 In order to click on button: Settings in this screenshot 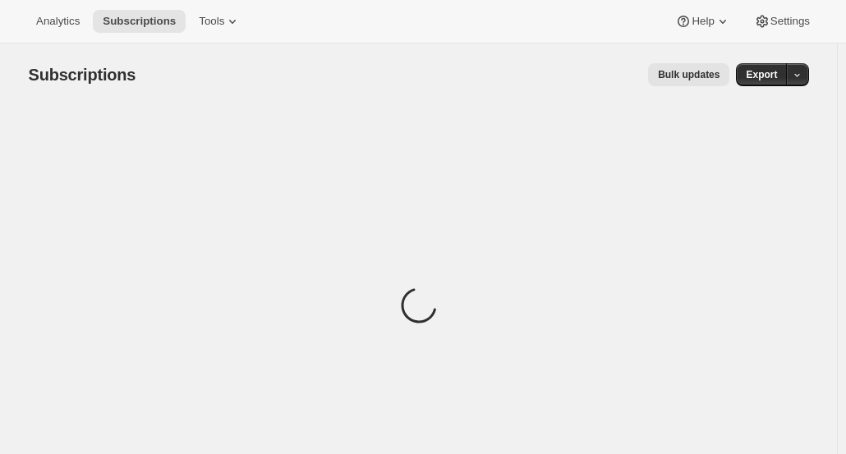, I will do `click(782, 21)`.